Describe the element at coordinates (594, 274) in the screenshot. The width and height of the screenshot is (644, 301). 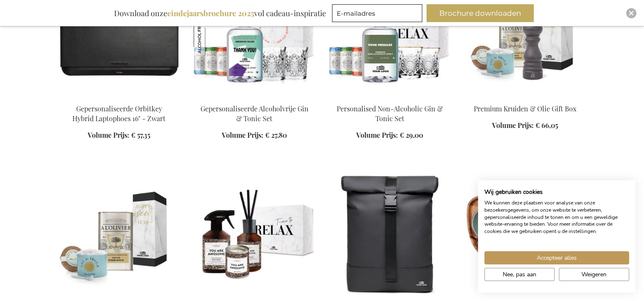
I see `button: Alle cookies weigeren` at that location.